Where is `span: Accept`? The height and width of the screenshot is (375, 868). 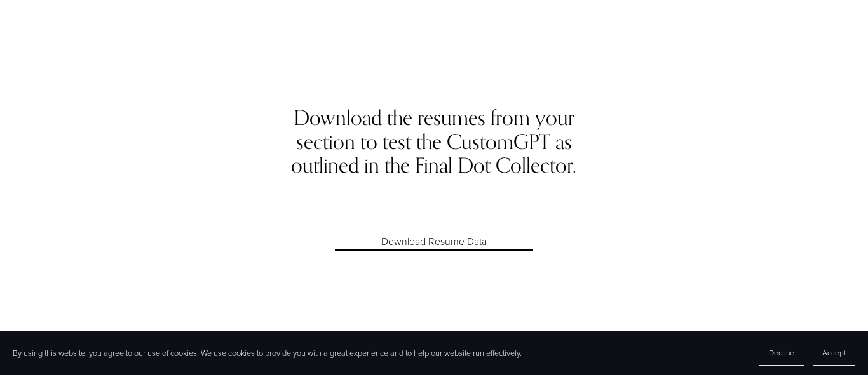
span: Accept is located at coordinates (833, 352).